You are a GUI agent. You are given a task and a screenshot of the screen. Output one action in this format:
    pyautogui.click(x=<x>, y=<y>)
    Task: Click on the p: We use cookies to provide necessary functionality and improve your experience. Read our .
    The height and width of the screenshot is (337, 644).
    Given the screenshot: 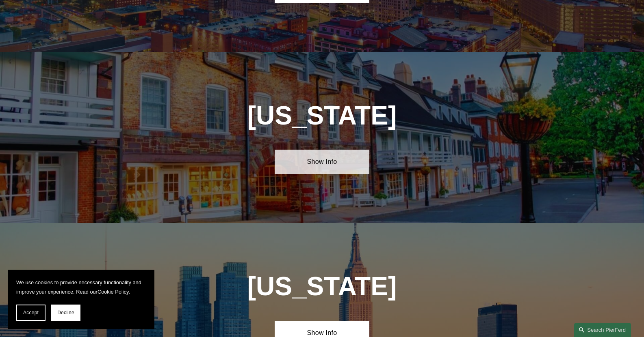 What is the action you would take?
    pyautogui.click(x=81, y=287)
    